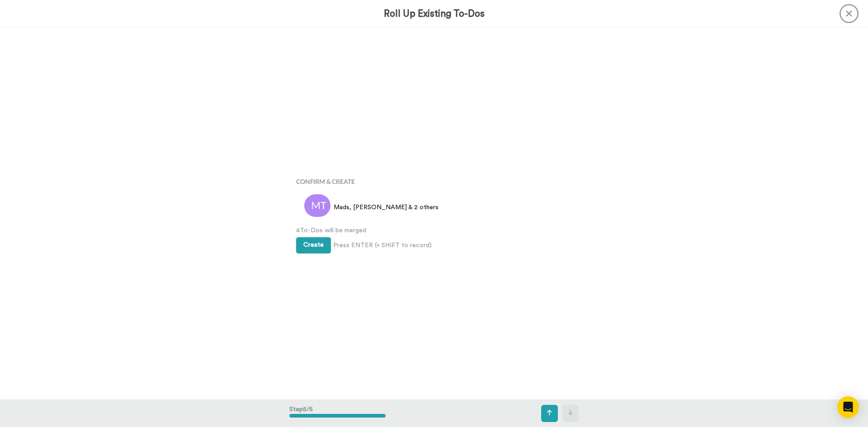 The width and height of the screenshot is (868, 427). I want to click on div: Step 5 / 5, so click(337, 414).